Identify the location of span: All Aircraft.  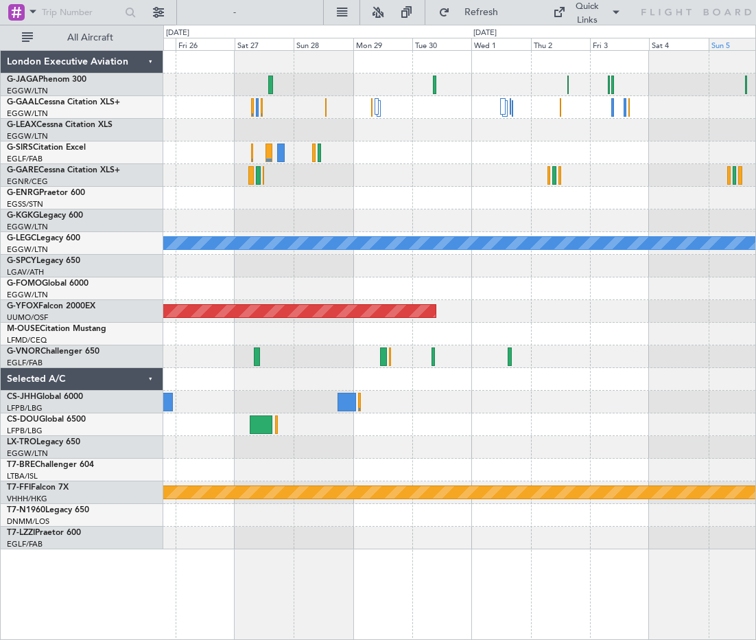
(90, 38).